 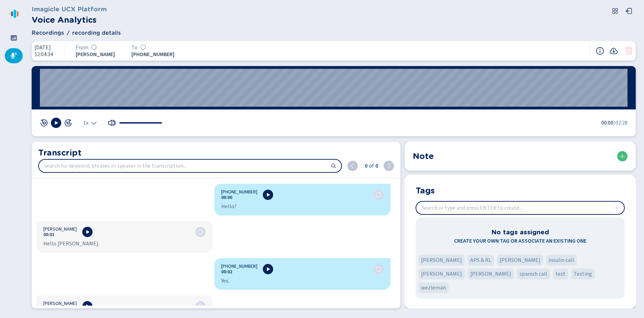 What do you see at coordinates (14, 56) in the screenshot?
I see `svg: mic-fill` at bounding box center [14, 56].